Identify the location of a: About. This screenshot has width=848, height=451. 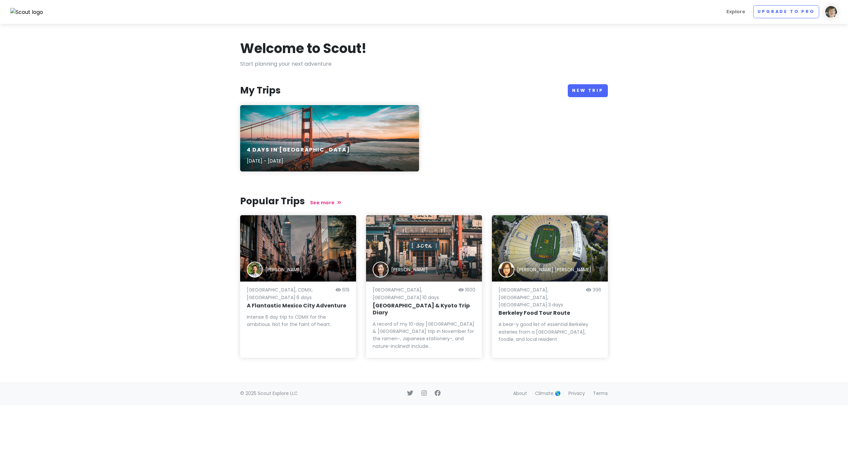
(520, 393).